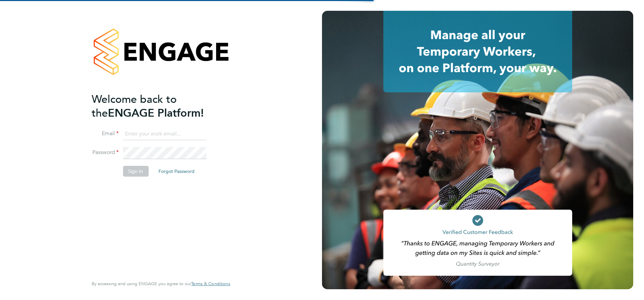  I want to click on input: Enter your work email..., so click(164, 134).